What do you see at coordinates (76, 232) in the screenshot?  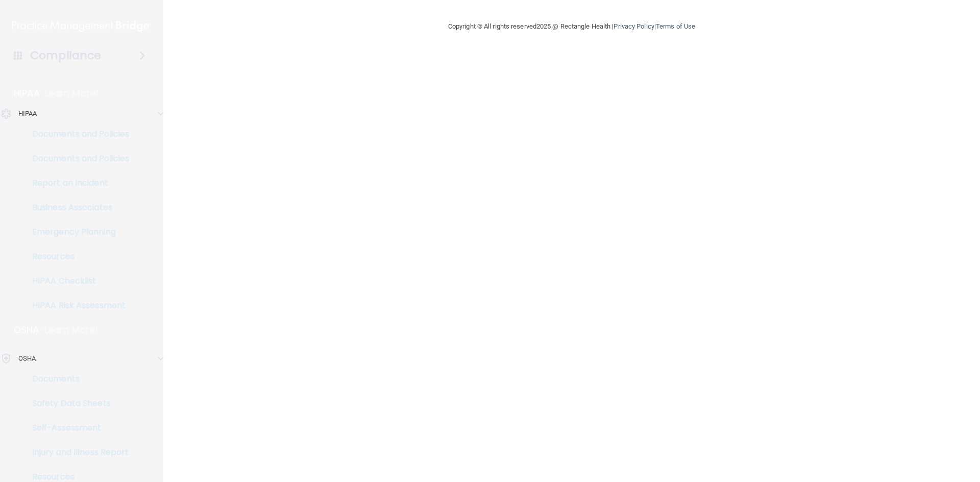 I see `p: Emergency Planning` at bounding box center [76, 232].